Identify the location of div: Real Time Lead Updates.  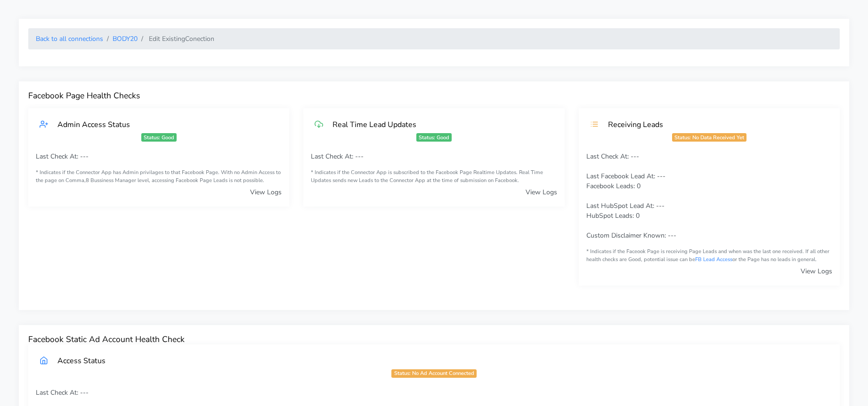
(438, 124).